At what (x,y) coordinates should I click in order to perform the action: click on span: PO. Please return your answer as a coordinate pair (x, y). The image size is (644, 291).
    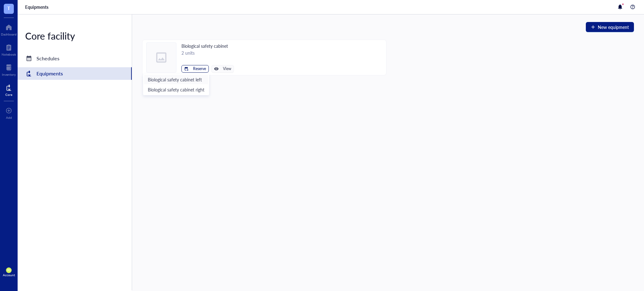
    Looking at the image, I should click on (9, 270).